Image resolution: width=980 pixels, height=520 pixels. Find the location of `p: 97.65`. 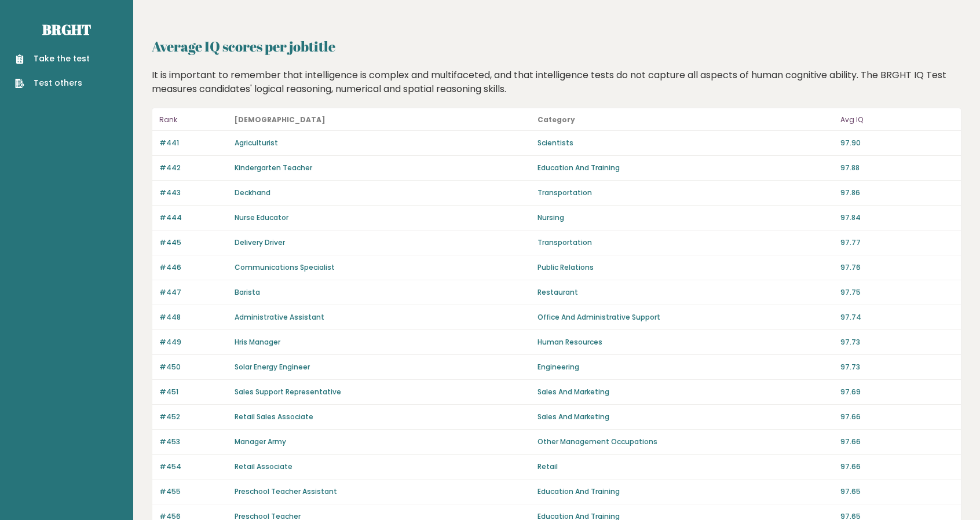

p: 97.65 is located at coordinates (897, 492).